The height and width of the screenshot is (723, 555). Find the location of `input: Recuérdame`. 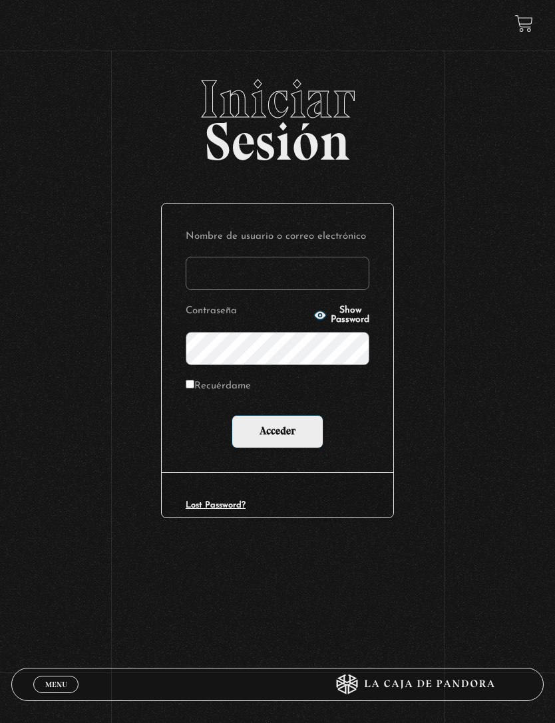

input: Recuérdame is located at coordinates (190, 384).